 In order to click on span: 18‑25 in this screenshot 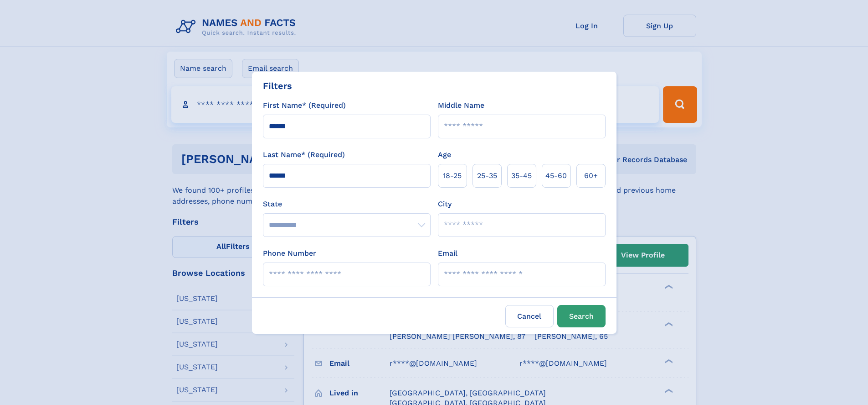, I will do `click(452, 176)`.